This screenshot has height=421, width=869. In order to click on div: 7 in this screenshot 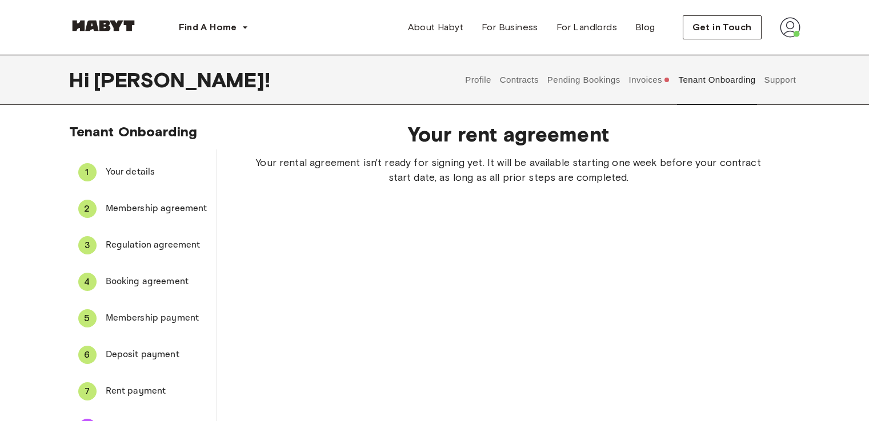, I will do `click(87, 392)`.